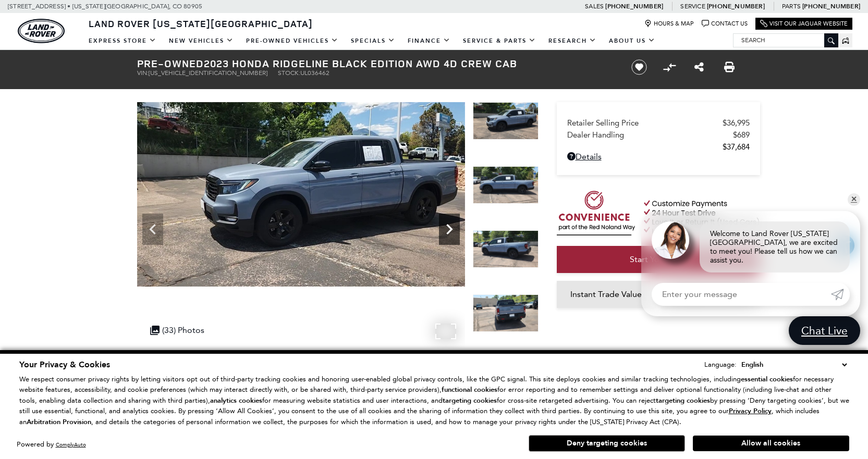 This screenshot has height=459, width=868. Describe the element at coordinates (692, 6) in the screenshot. I see `span: Service` at that location.